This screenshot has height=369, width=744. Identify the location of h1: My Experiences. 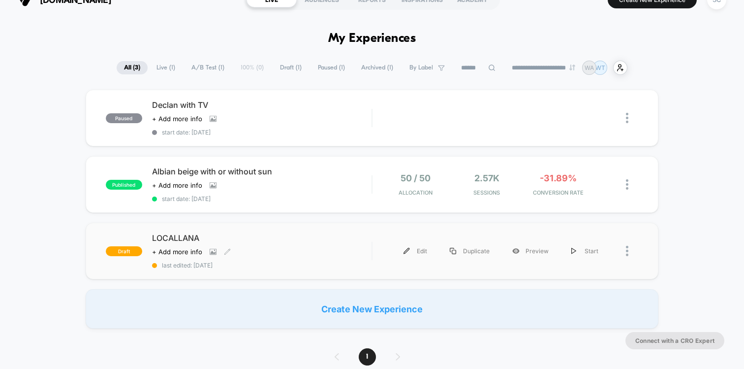
(372, 38).